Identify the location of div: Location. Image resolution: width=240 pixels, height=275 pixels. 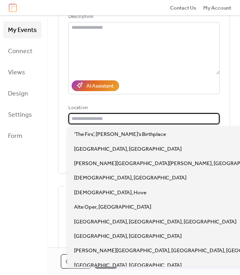
(143, 108).